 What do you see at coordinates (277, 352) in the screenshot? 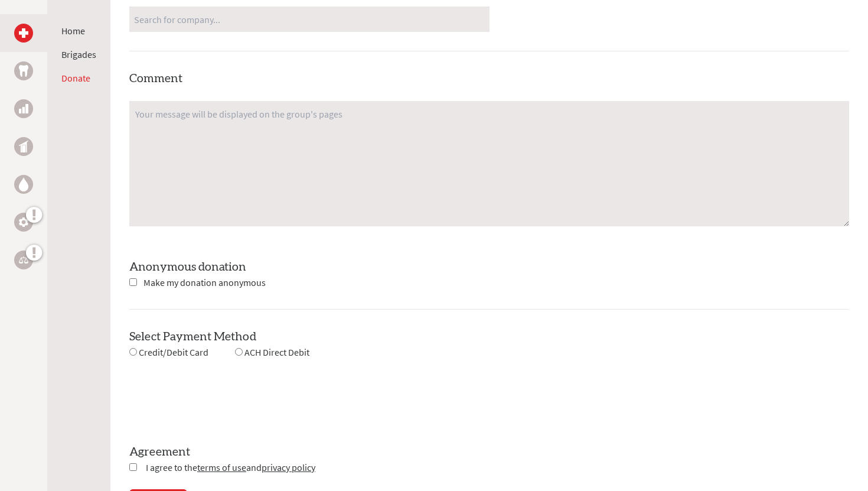
I see `span: ACH Direct Debit` at bounding box center [277, 352].